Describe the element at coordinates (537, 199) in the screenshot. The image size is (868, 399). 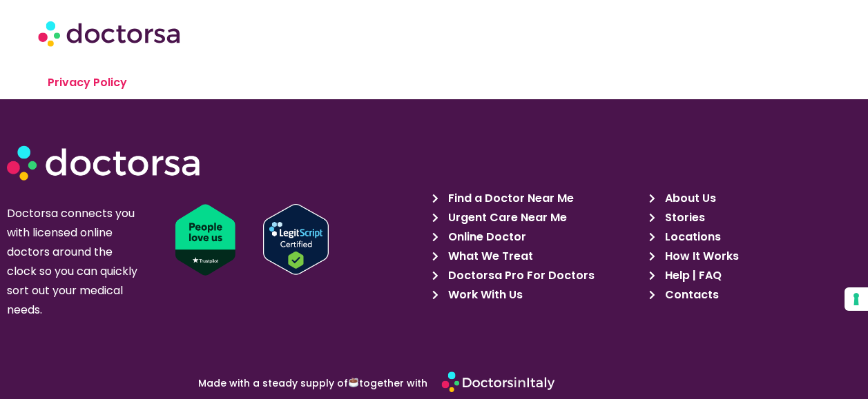
I see `a: Find a Doctor Near Me` at that location.